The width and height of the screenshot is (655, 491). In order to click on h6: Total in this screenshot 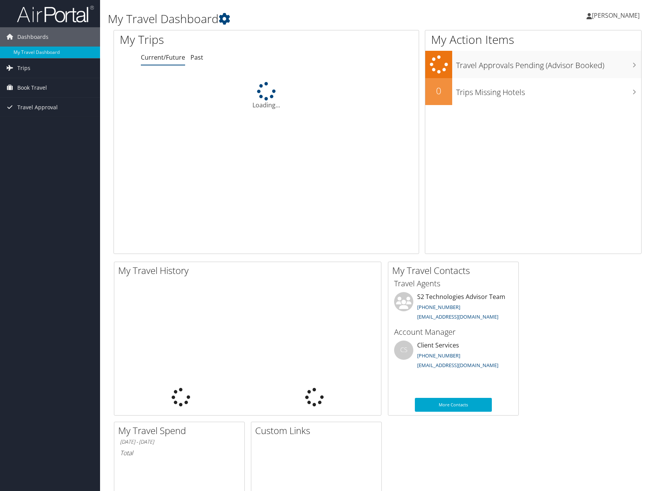, I will do `click(179, 453)`.